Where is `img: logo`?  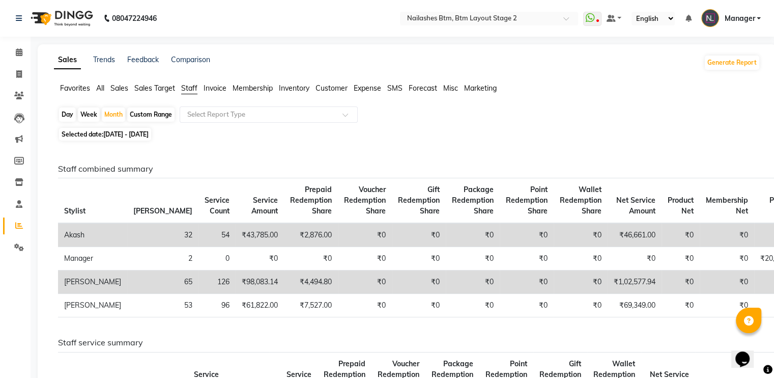
img: logo is located at coordinates (61, 18).